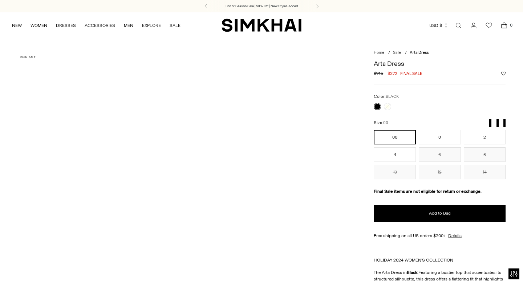 The image size is (523, 283). I want to click on button: 12, so click(440, 172).